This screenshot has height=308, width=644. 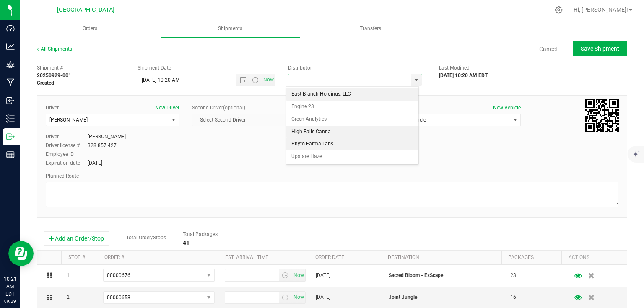 What do you see at coordinates (256, 80) in the screenshot?
I see `span: Open the time view` at bounding box center [256, 80].